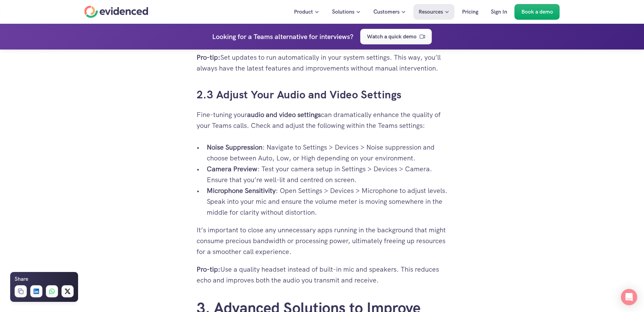  What do you see at coordinates (304, 12) in the screenshot?
I see `p: Product` at bounding box center [304, 12].